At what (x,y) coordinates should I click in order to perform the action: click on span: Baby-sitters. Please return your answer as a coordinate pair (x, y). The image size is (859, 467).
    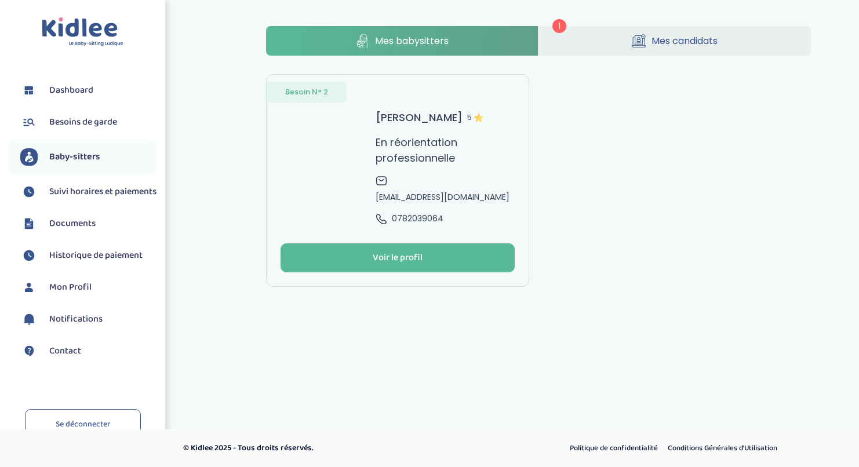
    Looking at the image, I should click on (75, 157).